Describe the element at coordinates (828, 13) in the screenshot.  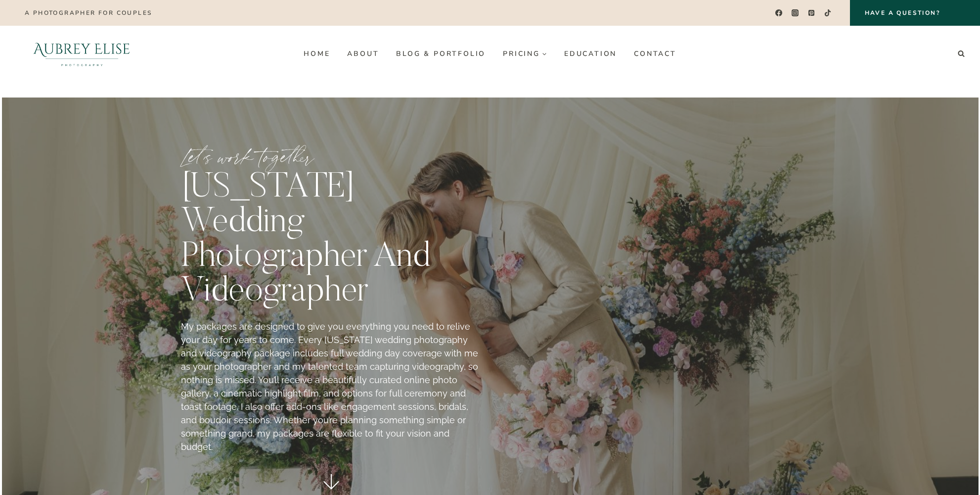
I see `a: TikTok` at that location.